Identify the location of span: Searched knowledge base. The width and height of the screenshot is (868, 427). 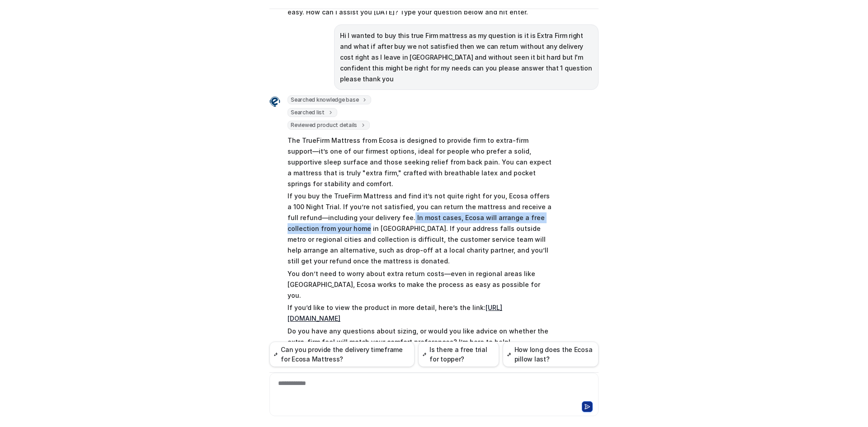
(329, 100).